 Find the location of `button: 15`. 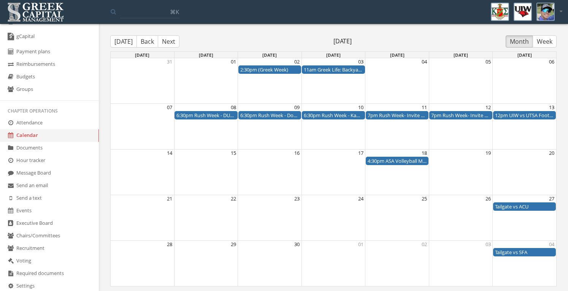

button: 15 is located at coordinates (233, 153).